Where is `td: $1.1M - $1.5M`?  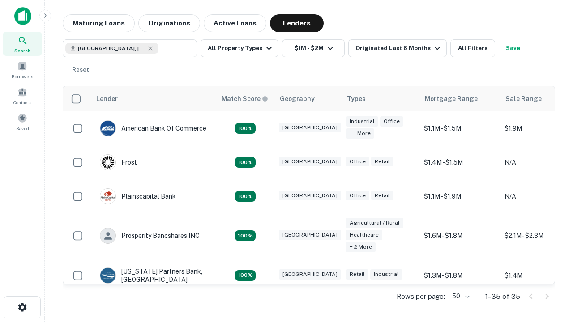
td: $1.1M - $1.5M is located at coordinates (459, 128).